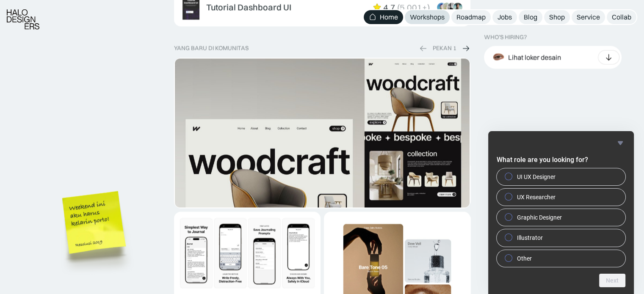  What do you see at coordinates (323, 133) in the screenshot?
I see `a: Dynamic Image` at bounding box center [323, 133].